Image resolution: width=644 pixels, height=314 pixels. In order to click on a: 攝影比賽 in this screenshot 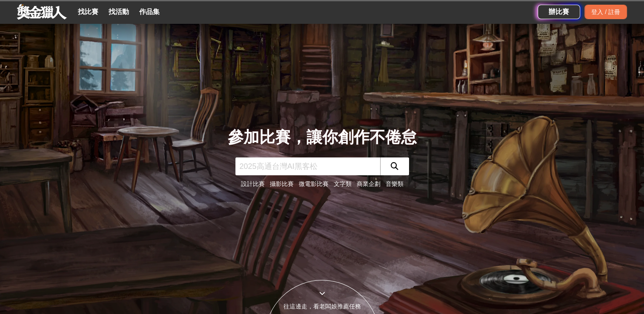, I will do `click(282, 184)`.